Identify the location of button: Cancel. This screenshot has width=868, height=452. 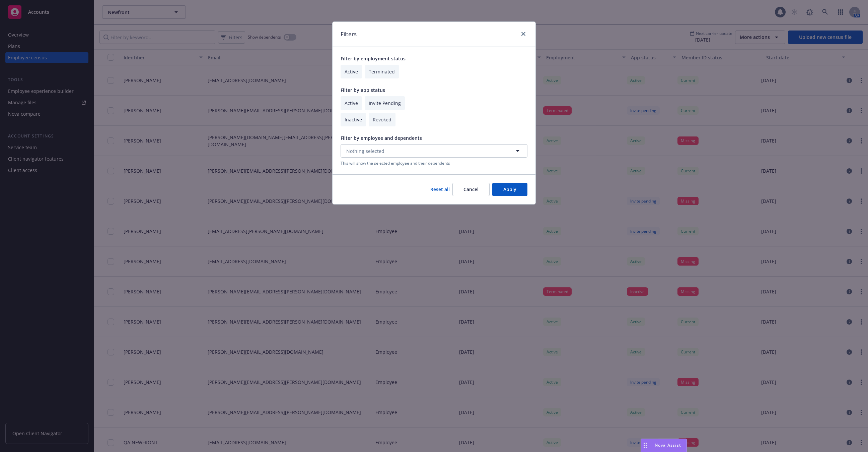
(471, 189).